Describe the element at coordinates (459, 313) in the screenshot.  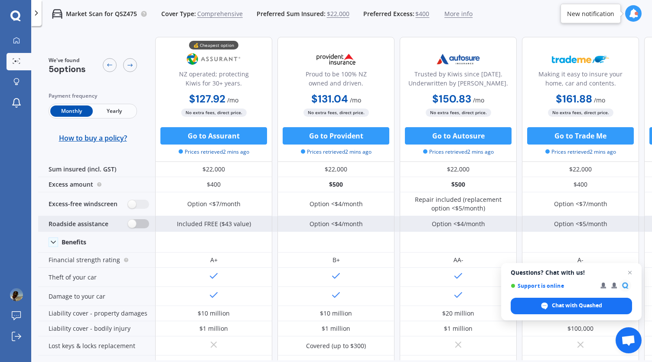
I see `div: $20 million` at that location.